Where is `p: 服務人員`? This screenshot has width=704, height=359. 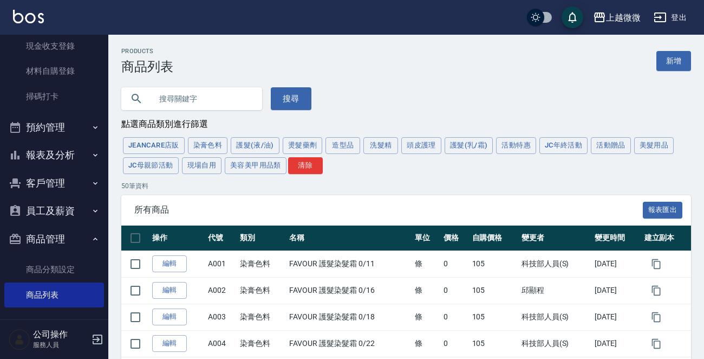 p: 服務人員 is located at coordinates (61, 345).